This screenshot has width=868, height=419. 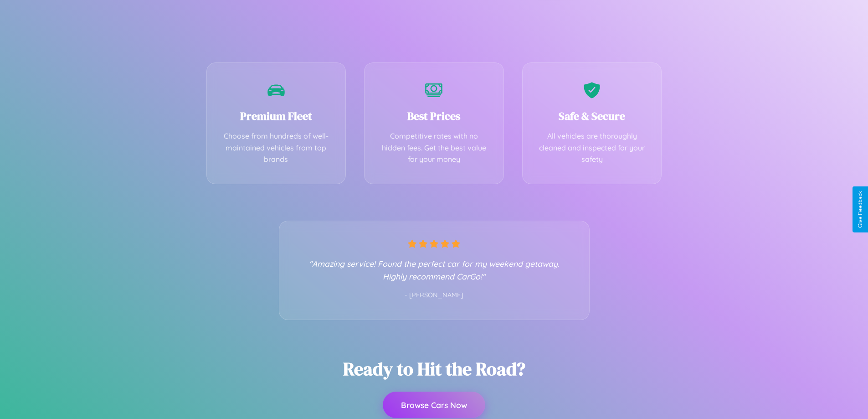 What do you see at coordinates (434, 405) in the screenshot?
I see `button: Browse Cars Now` at bounding box center [434, 405].